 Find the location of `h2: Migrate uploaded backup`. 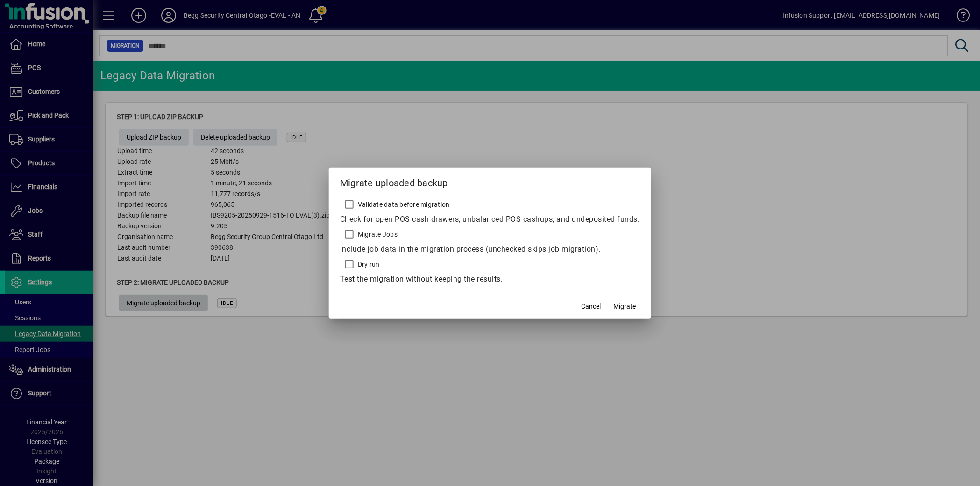

h2: Migrate uploaded backup is located at coordinates (490, 181).